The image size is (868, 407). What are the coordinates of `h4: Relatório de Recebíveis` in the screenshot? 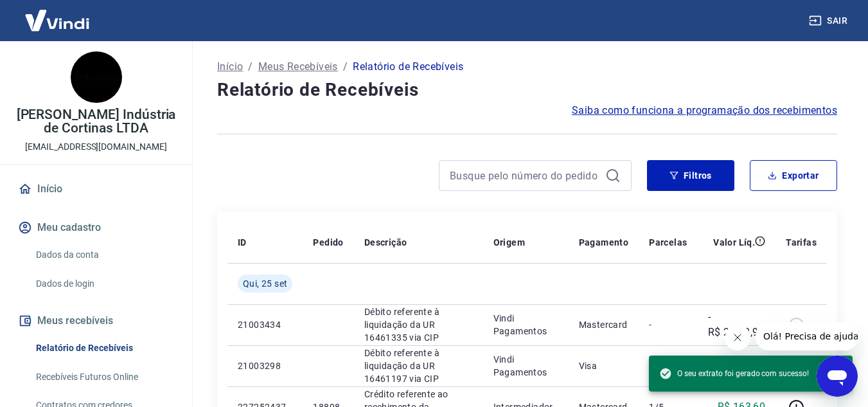 It's located at (527, 90).